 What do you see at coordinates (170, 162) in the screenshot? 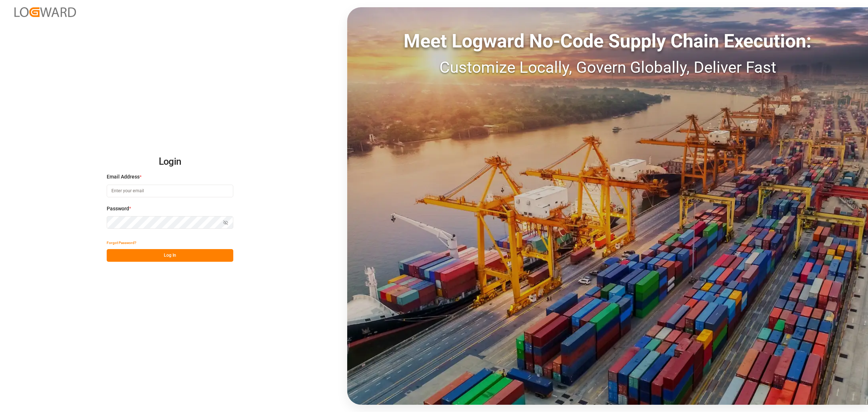
I see `h2: Login` at bounding box center [170, 162].